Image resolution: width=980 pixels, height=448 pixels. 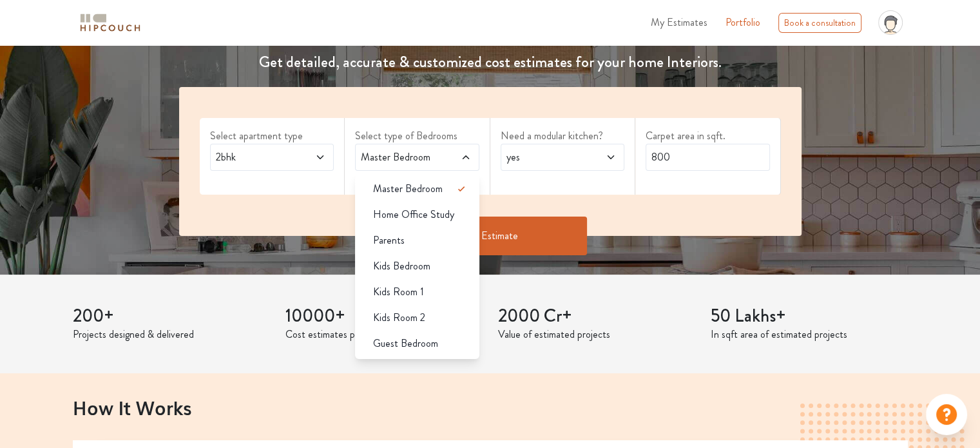 What do you see at coordinates (597, 335) in the screenshot?
I see `p: Value of estimated projects` at bounding box center [597, 335].